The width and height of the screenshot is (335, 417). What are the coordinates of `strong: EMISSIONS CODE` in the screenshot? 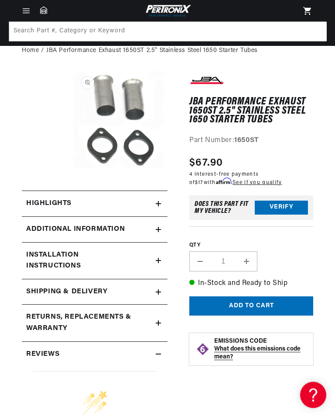 It's located at (241, 341).